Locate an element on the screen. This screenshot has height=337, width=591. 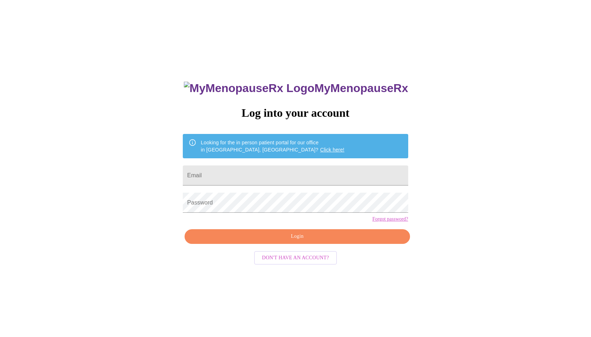
button: Don't have an account? is located at coordinates (295, 258).